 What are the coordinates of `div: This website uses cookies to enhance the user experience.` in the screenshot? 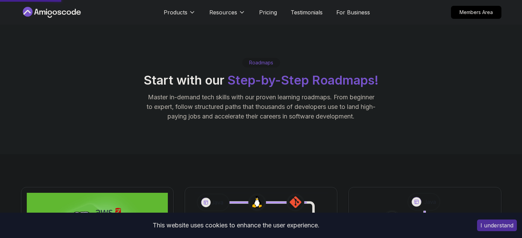 It's located at (236, 226).